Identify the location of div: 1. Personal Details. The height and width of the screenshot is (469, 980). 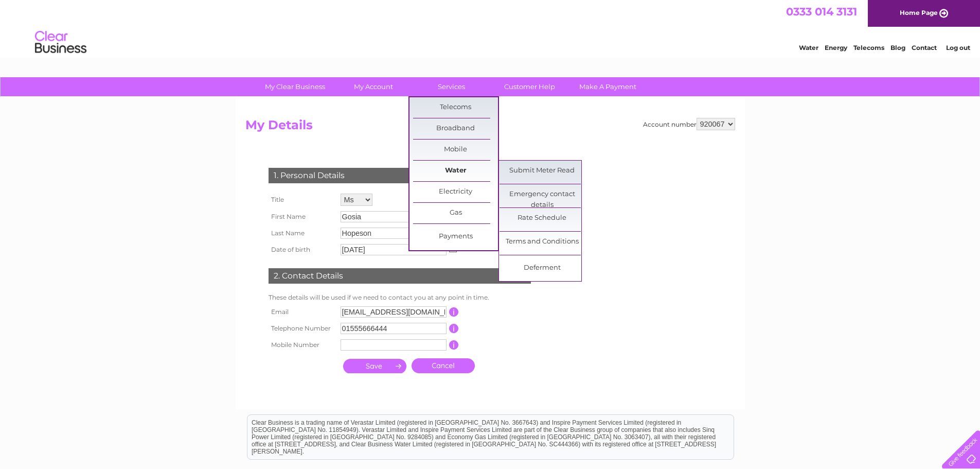
(399, 175).